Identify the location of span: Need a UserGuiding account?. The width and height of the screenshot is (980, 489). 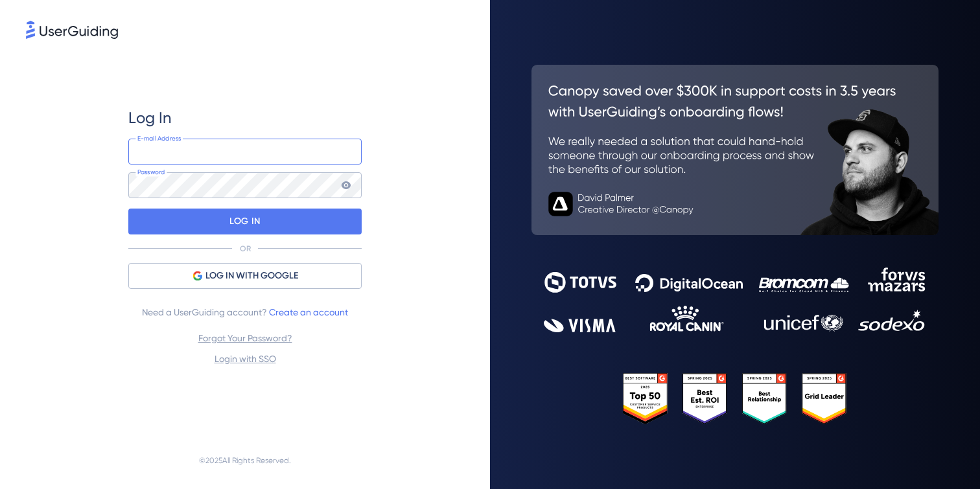
(245, 312).